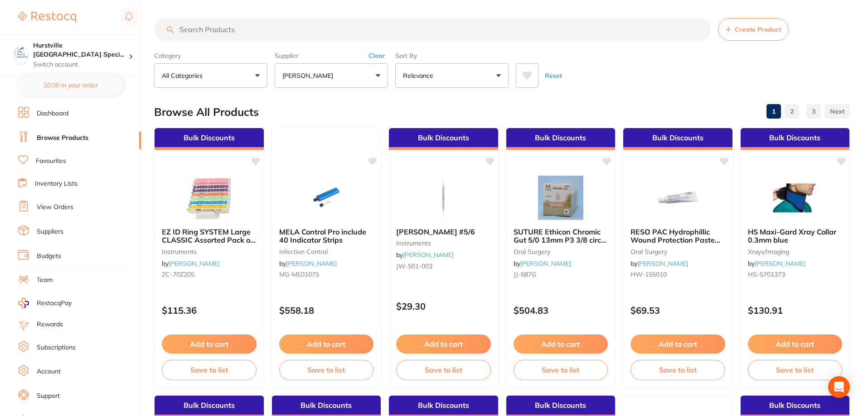  I want to click on img: CURETTE Gracey #5/6, so click(443, 198).